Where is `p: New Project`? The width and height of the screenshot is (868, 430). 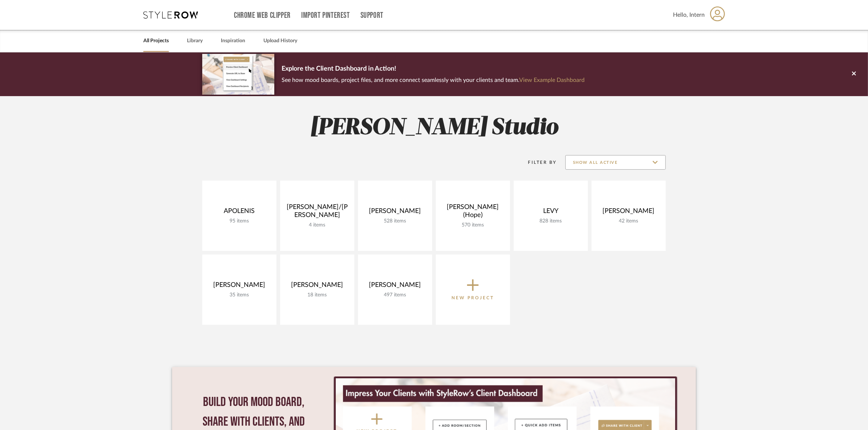
p: New Project is located at coordinates (473, 298).